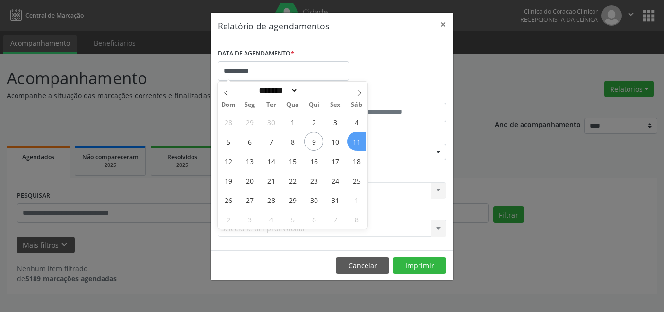  Describe the element at coordinates (390, 95) in the screenshot. I see `label: ATÉ` at that location.